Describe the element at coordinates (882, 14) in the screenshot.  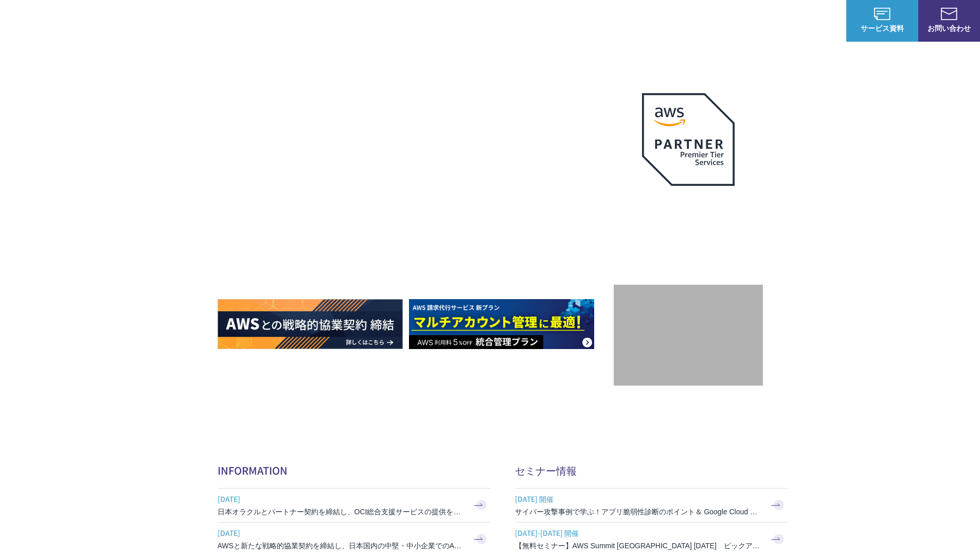
I see `img: AWS総合支援サービス C-Chorus サービス資料` at that location.